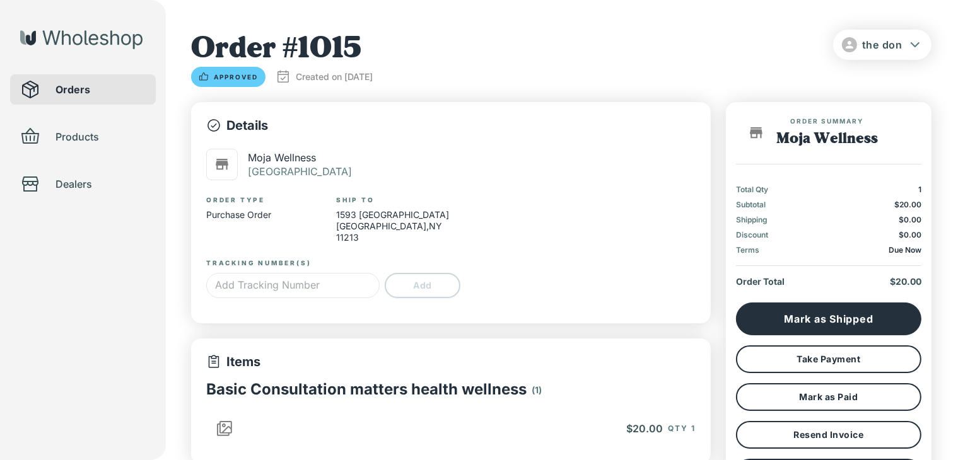 The height and width of the screenshot is (460, 958). I want to click on p: Order Total, so click(760, 282).